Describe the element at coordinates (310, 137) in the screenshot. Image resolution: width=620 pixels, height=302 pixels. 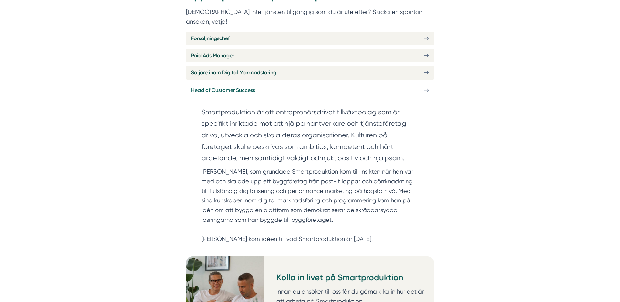
I see `section: Smartproduktion är ett entreprenörsdrivet tillväxtbolag som är specifikt inriktade mot att hjälpa...` at that location.